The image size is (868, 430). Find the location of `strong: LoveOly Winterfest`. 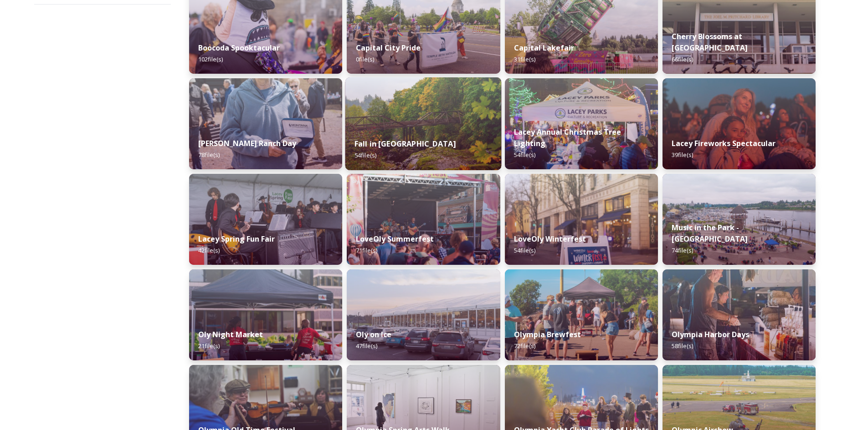

strong: LoveOly Winterfest is located at coordinates (550, 239).